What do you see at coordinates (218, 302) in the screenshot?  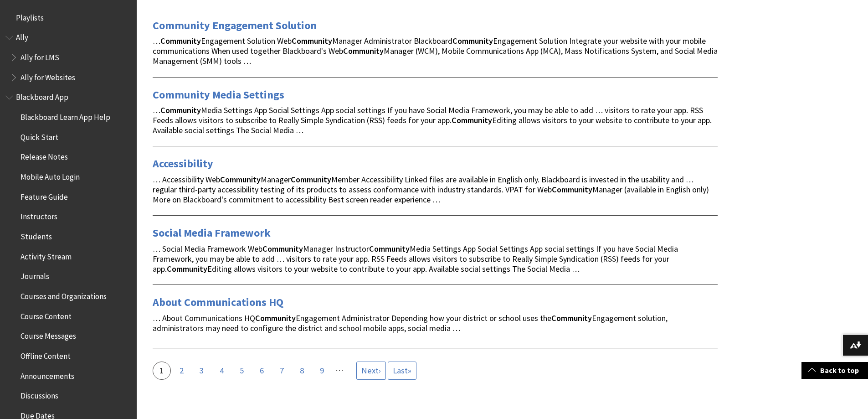 I see `a: About Communications HQ` at bounding box center [218, 302].